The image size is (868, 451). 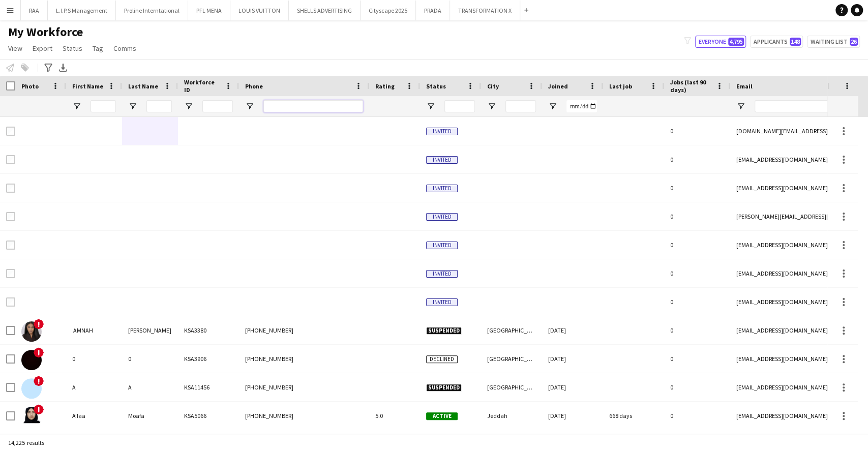 What do you see at coordinates (385, 86) in the screenshot?
I see `span: Rating` at bounding box center [385, 86].